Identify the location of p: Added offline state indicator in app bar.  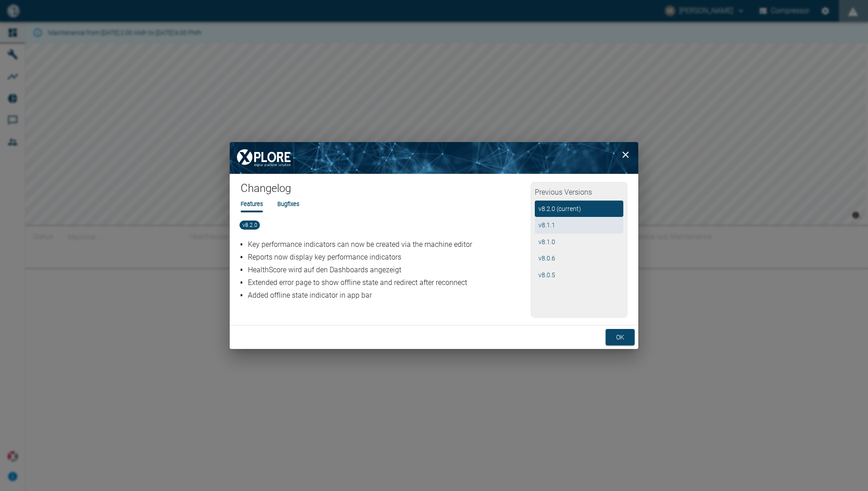
(388, 296).